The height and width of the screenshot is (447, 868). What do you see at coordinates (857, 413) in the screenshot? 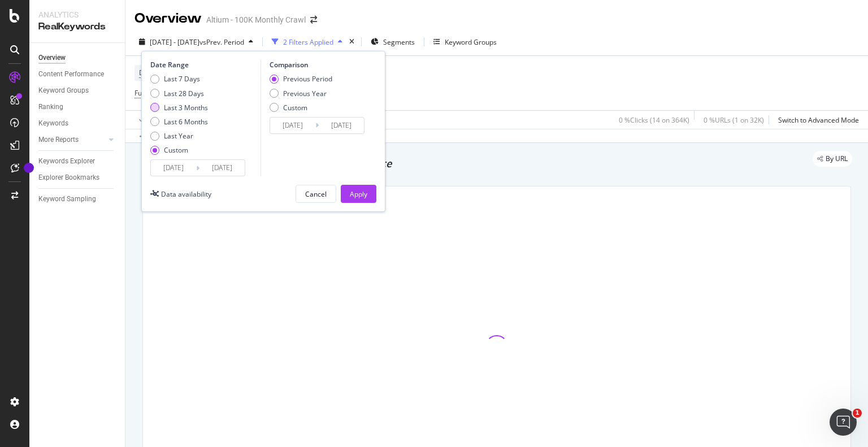
I see `span: 1` at bounding box center [857, 413].